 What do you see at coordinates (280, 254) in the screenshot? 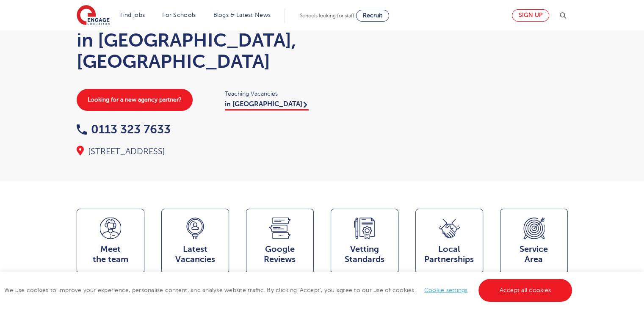
I see `span: Google Reviews` at bounding box center [280, 254].